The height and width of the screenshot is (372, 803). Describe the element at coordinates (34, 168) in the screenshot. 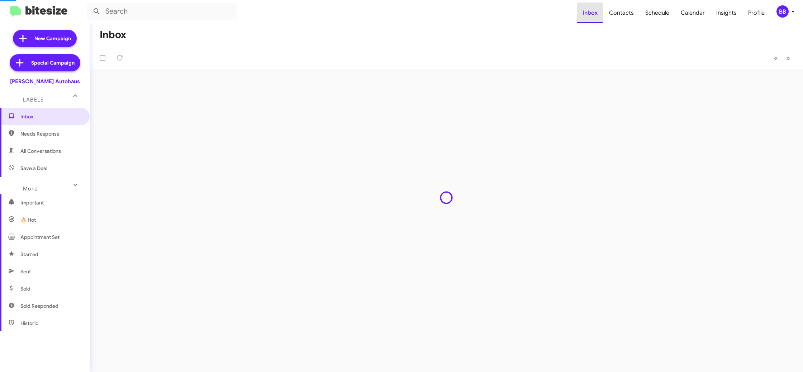

I see `span: Save a Deal` at that location.